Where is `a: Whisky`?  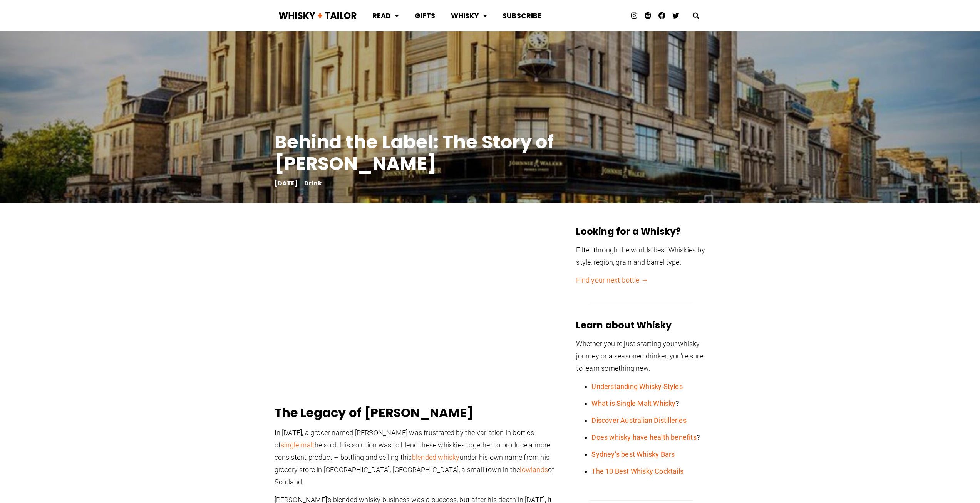
a: Whisky is located at coordinates (469, 16).